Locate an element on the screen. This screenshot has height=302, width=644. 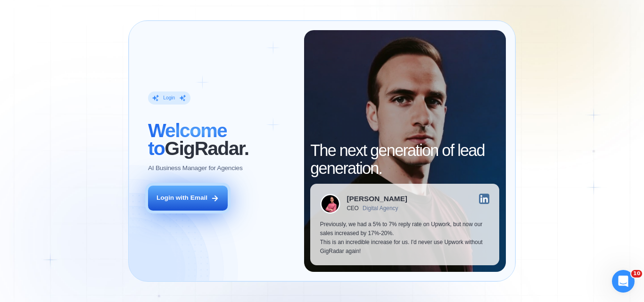
button: Login with Email is located at coordinates (188, 198).